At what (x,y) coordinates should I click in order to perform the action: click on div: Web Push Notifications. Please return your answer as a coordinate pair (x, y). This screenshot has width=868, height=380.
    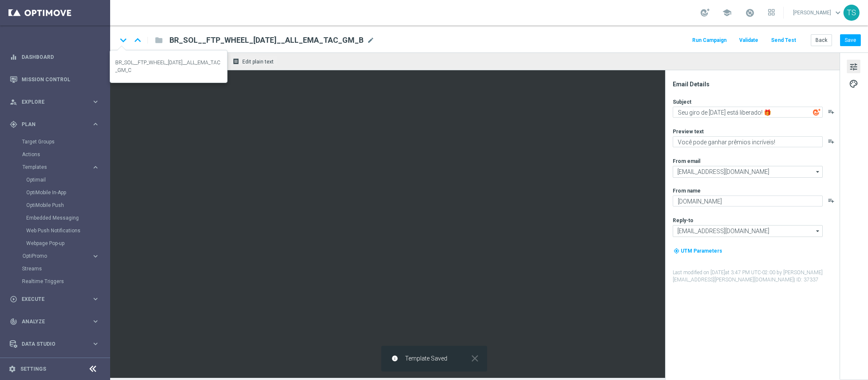
    Looking at the image, I should click on (68, 231).